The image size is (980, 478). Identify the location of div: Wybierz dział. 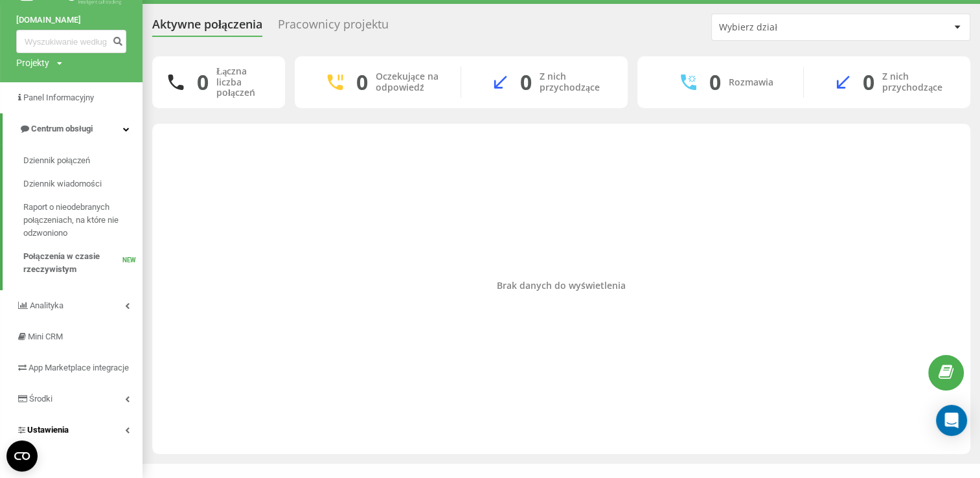
(796, 27).